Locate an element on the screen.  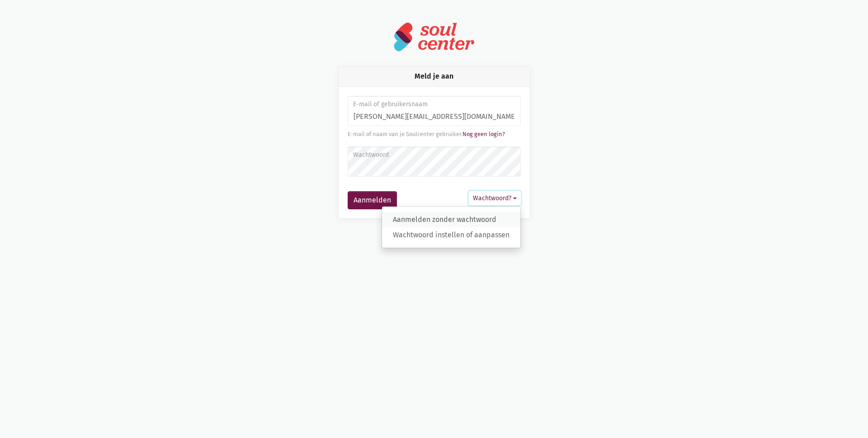
a: Nog geen login? is located at coordinates (484, 134).